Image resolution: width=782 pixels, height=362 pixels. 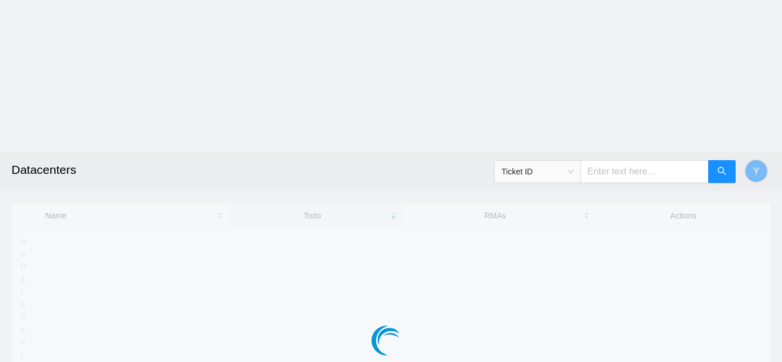 I want to click on button: Y, so click(x=756, y=171).